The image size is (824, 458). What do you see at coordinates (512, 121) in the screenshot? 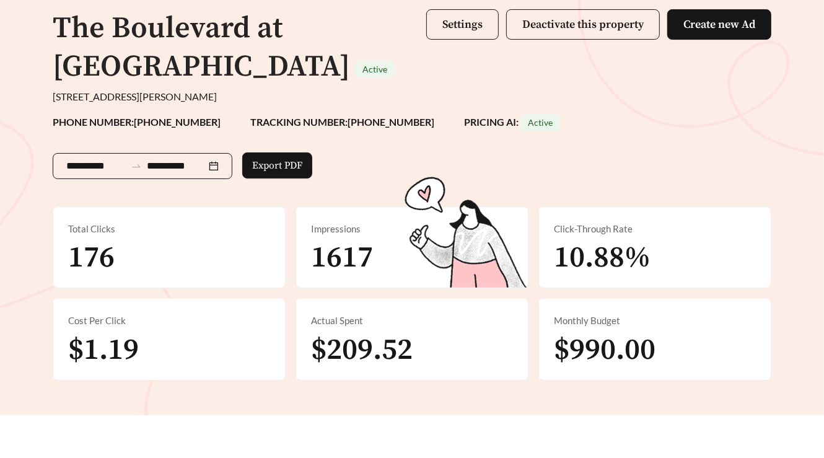
I see `strong: PRICING AI:` at bounding box center [512, 121].